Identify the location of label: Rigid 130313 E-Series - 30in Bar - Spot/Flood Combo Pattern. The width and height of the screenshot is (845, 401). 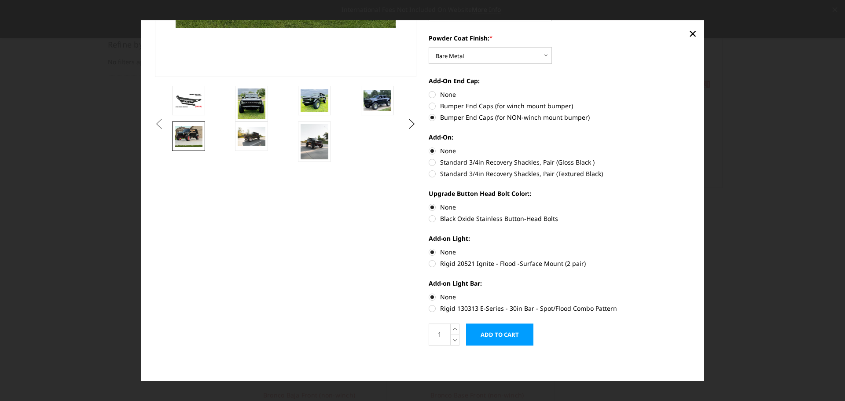
(560, 308).